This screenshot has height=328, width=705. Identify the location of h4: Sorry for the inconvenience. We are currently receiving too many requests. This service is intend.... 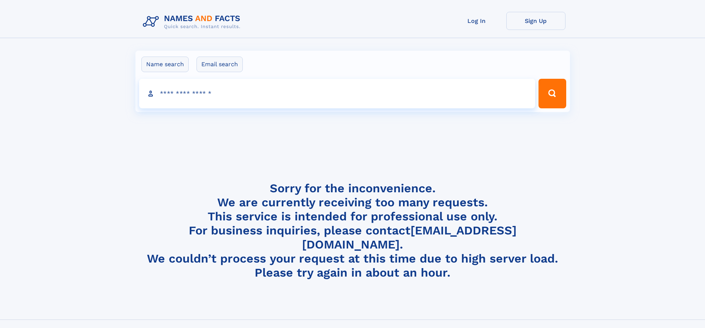
(353, 230).